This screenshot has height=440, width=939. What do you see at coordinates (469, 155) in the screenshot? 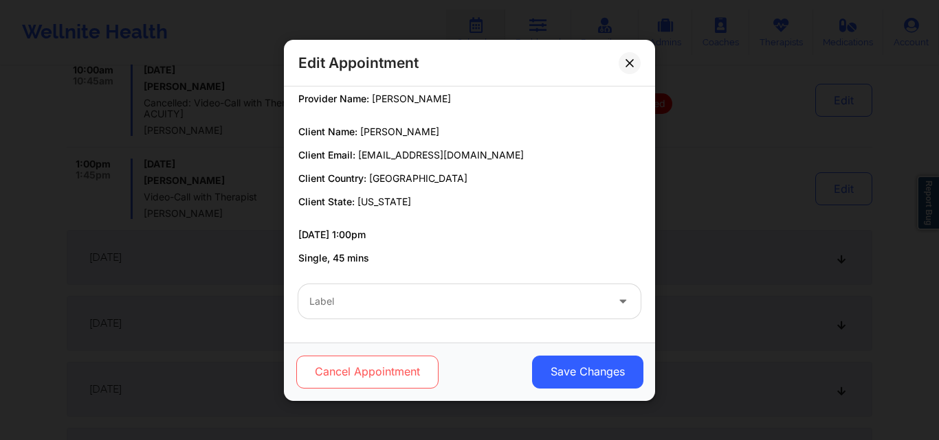
I see `p: Client Email:` at bounding box center [469, 155].